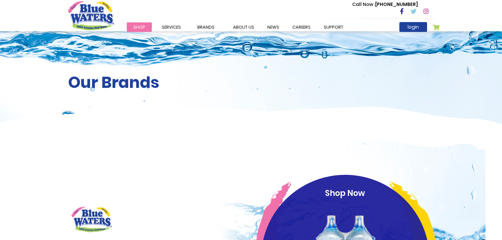  What do you see at coordinates (333, 27) in the screenshot?
I see `a: support` at bounding box center [333, 27].